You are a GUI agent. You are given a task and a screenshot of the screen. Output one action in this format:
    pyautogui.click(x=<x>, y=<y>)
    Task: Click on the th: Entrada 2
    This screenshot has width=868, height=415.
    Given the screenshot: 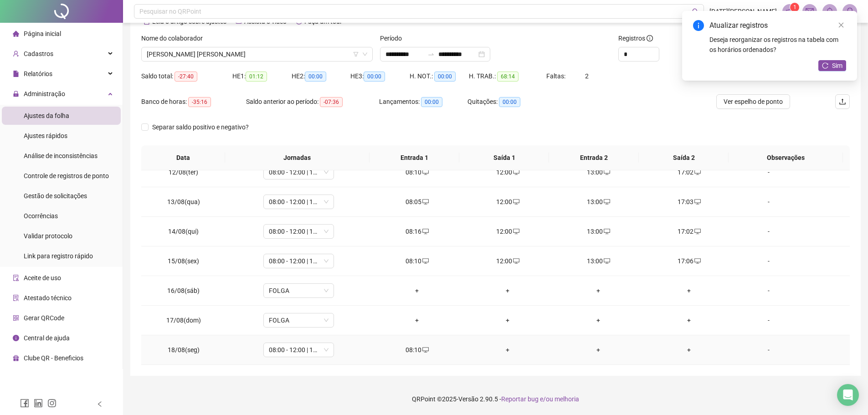 What is the action you would take?
    pyautogui.click(x=594, y=158)
    